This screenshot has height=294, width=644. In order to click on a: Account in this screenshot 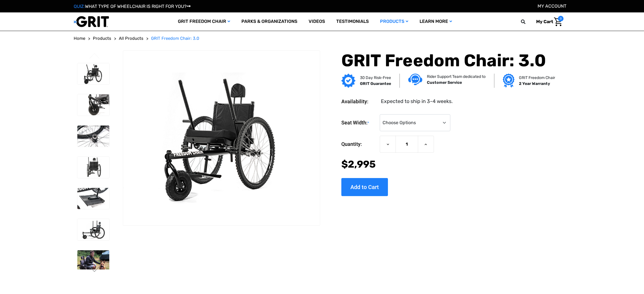, I will do `click(552, 6)`.